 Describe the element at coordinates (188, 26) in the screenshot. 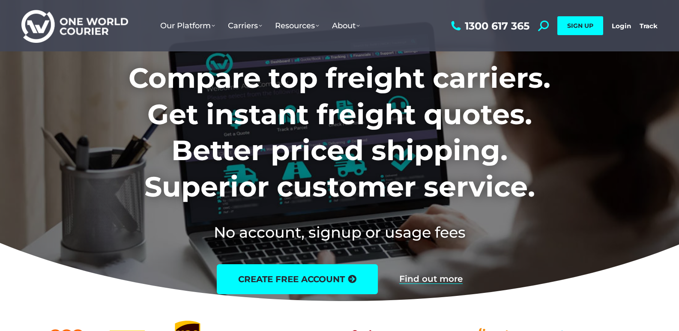

I see `a: Our Platform` at that location.